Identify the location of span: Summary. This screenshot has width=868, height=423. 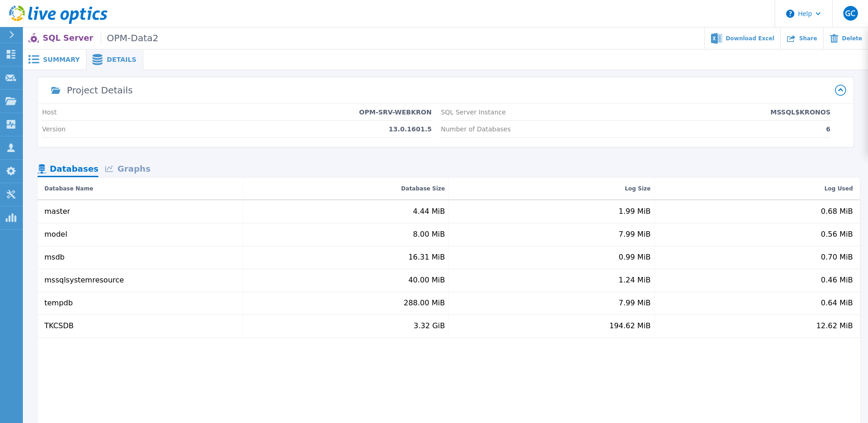
(61, 60).